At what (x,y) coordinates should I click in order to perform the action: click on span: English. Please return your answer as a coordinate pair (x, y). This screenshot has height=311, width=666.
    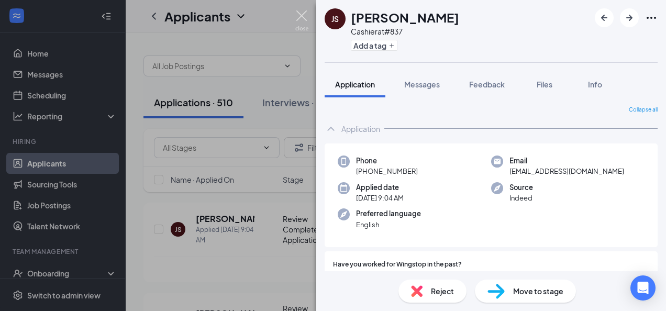
    Looking at the image, I should click on (388, 225).